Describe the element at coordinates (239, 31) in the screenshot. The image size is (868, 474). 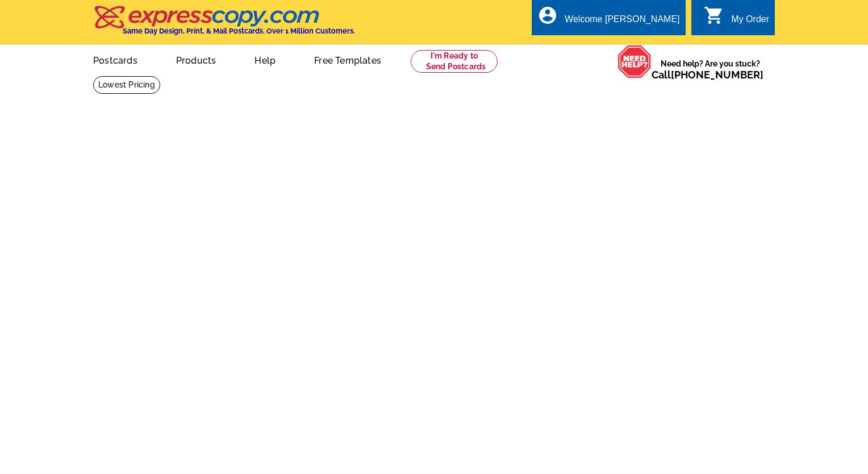
I see `h4: Same Day Design, Print, & Mail Postcards. Over 1 Million Customers.` at that location.